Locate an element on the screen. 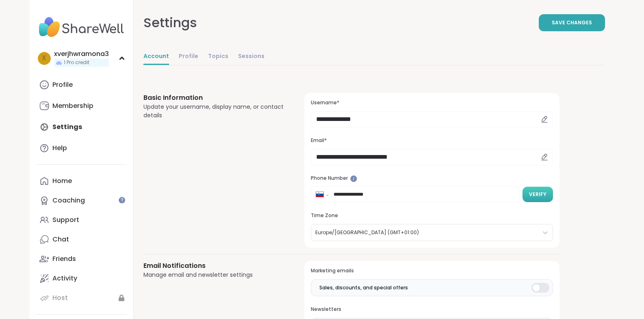 The width and height of the screenshot is (644, 319). img: ShareWell Nav Logo is located at coordinates (81, 27).